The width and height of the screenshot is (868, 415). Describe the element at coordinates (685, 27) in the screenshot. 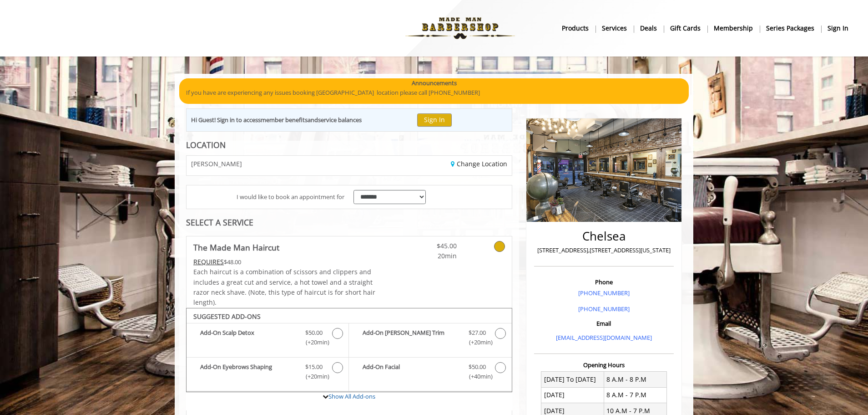

I see `a: Gift cardsgift cards` at that location.